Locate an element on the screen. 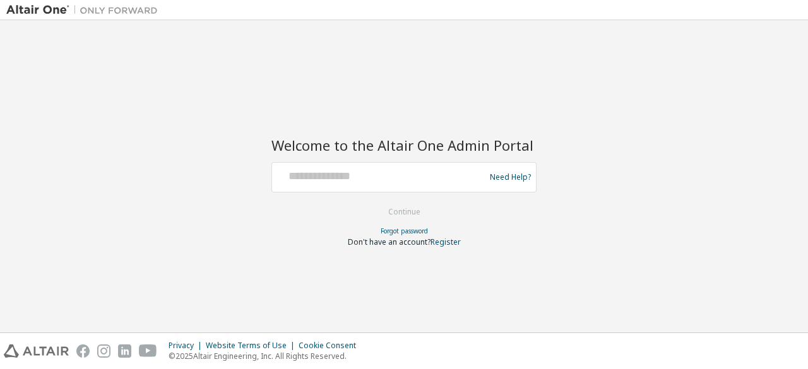 This screenshot has height=369, width=808. div: Website Terms of Use is located at coordinates (252, 346).